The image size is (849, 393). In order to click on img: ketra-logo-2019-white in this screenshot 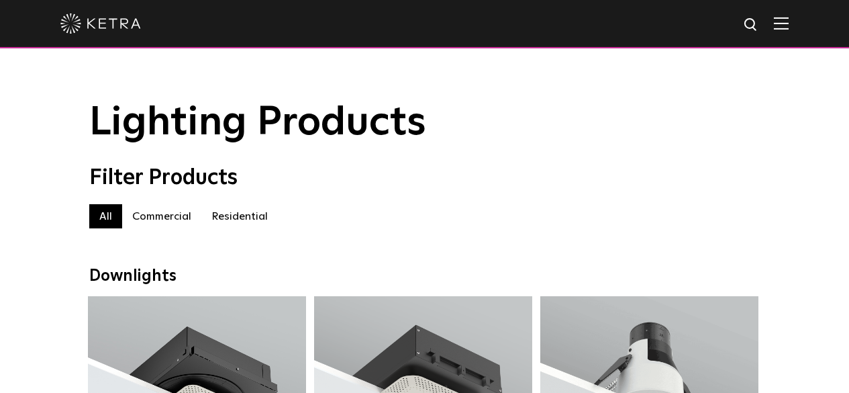, I will do `click(101, 23)`.